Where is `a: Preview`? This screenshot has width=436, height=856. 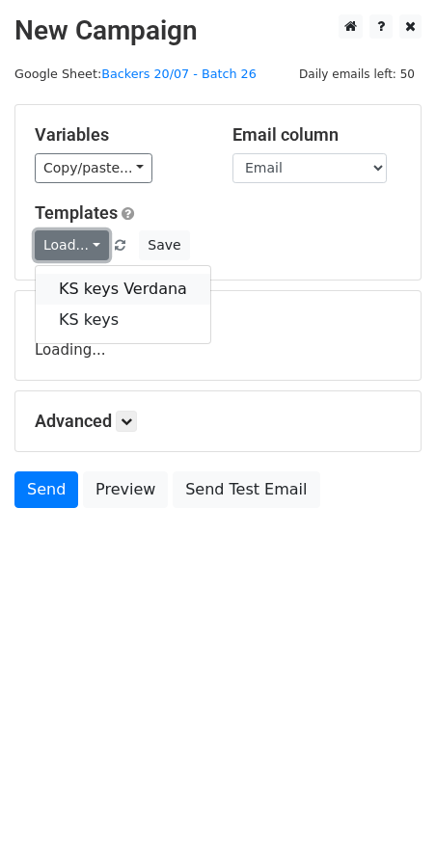
a: Preview is located at coordinates (125, 490).